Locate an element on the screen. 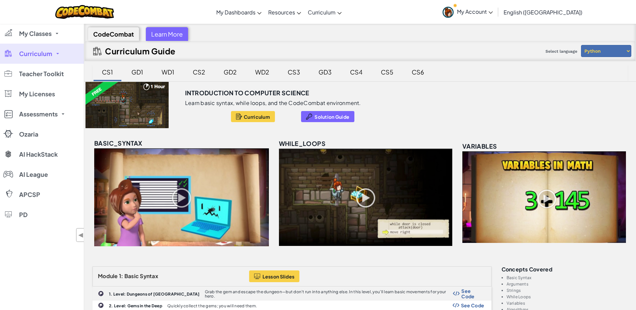 Image resolution: width=636 pixels, height=310 pixels. a: Lesson Slides is located at coordinates (274, 276).